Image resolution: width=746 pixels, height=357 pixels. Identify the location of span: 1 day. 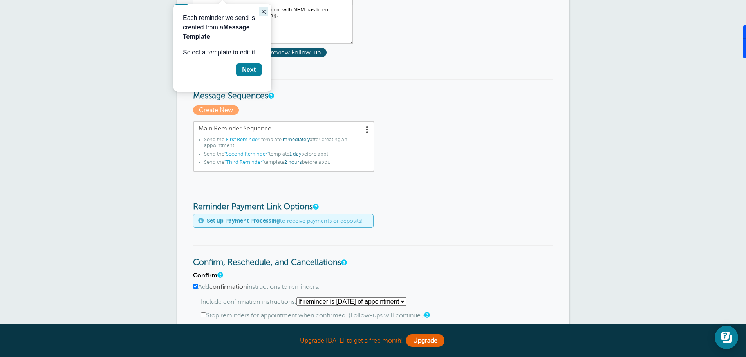
(295, 154).